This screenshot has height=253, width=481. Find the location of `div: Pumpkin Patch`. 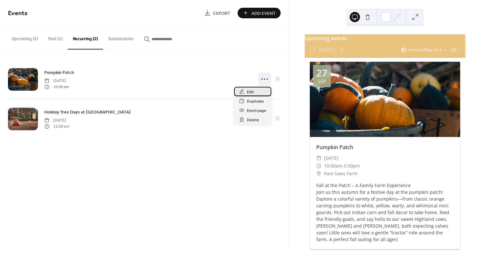

div: Pumpkin Patch is located at coordinates (385, 147).